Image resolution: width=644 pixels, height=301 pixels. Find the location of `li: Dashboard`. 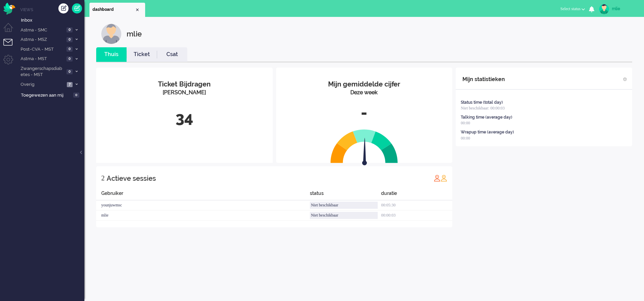

li: Dashboard is located at coordinates (117, 10).